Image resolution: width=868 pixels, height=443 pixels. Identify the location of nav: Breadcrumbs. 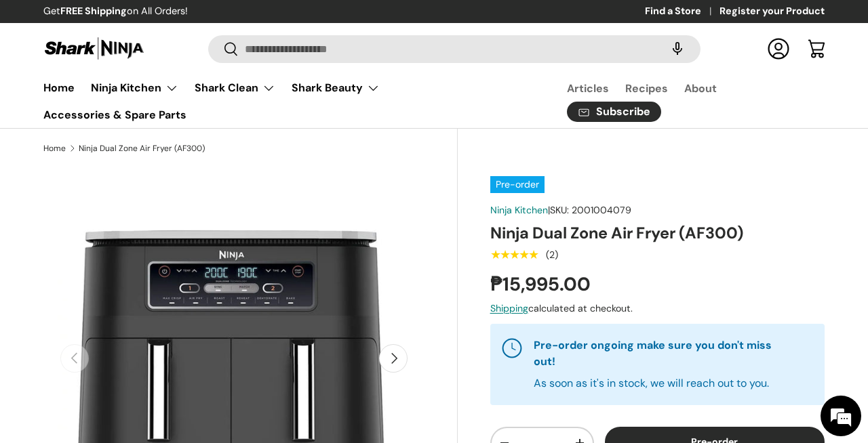
(250, 148).